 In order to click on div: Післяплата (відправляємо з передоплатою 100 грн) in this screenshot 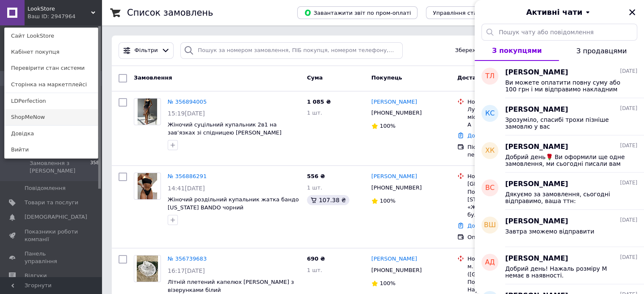, I will do `click(510, 151)`.